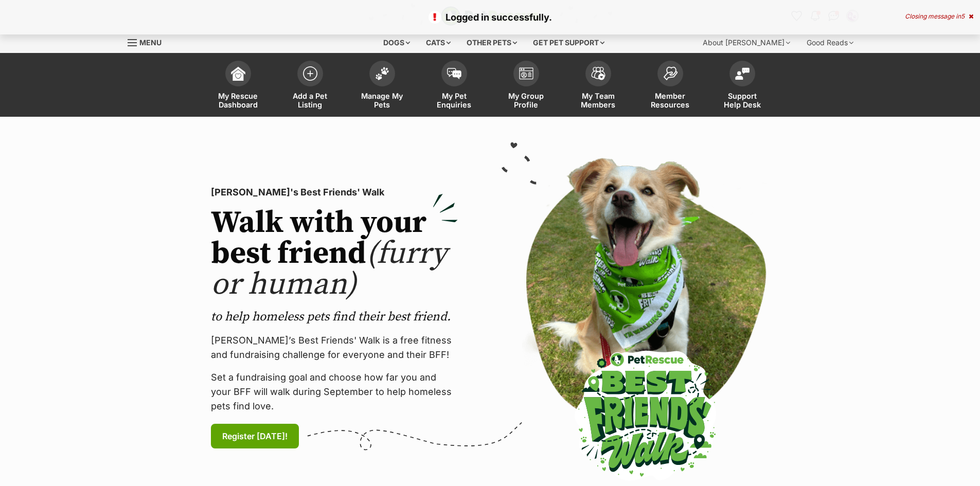 The width and height of the screenshot is (980, 486). I want to click on span: My Team Members, so click(598, 100).